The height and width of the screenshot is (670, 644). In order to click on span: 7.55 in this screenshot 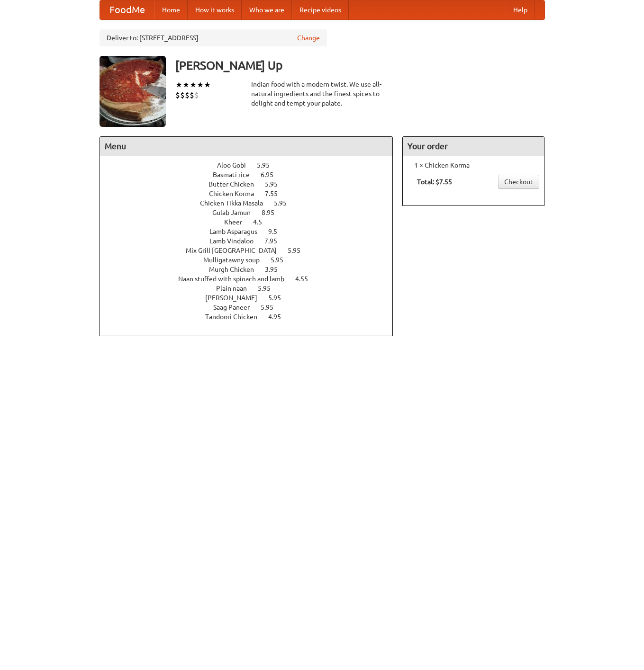, I will do `click(276, 193)`.